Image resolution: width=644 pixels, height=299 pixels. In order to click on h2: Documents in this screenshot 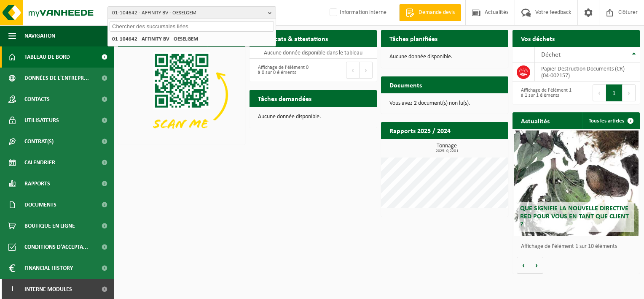, I will do `click(406, 85)`.